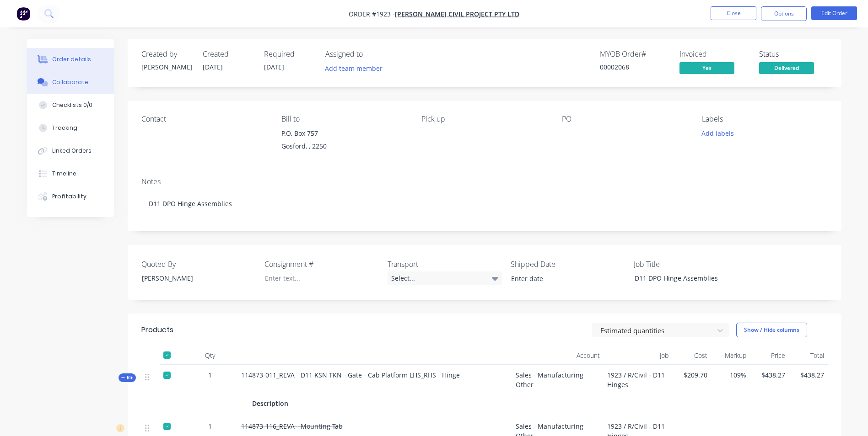 The height and width of the screenshot is (436, 868). What do you see at coordinates (769, 356) in the screenshot?
I see `div: Price` at bounding box center [769, 356].